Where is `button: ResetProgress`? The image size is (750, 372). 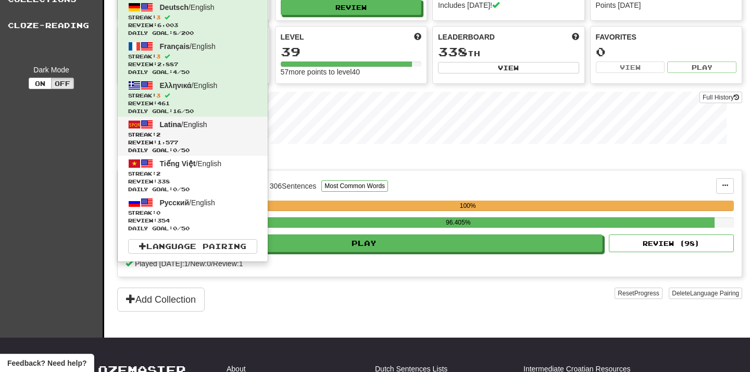
button: ResetProgress is located at coordinates (638, 293).